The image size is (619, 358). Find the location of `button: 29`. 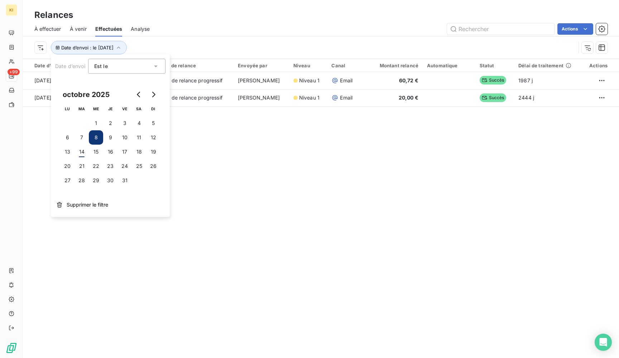

button: 29 is located at coordinates (96, 181).